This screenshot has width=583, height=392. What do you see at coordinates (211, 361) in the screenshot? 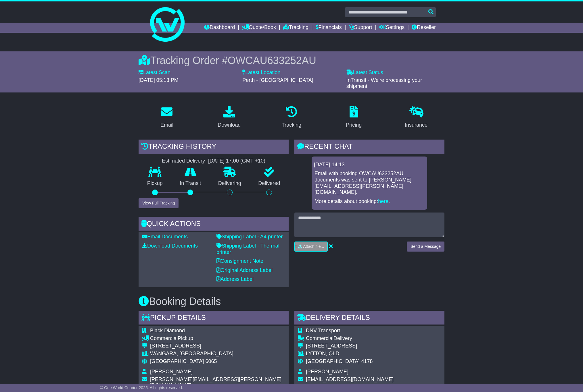
I see `span: 6065` at bounding box center [211, 361].